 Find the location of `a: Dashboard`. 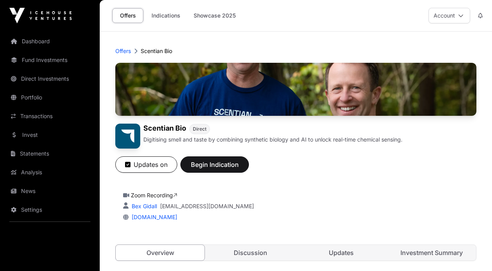

a: Dashboard is located at coordinates (50, 41).